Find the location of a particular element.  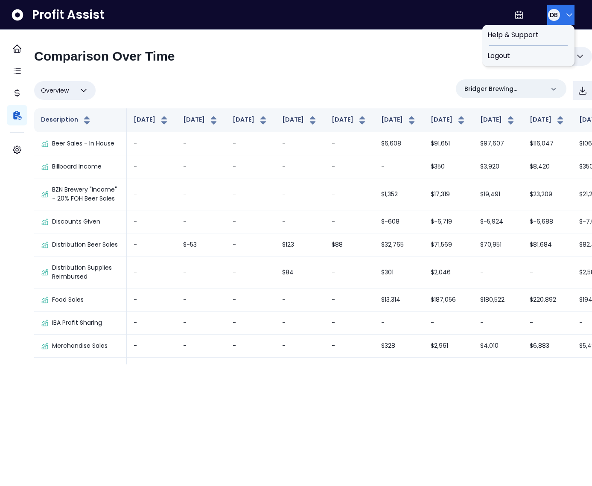

td: $13,314 is located at coordinates (399, 300).